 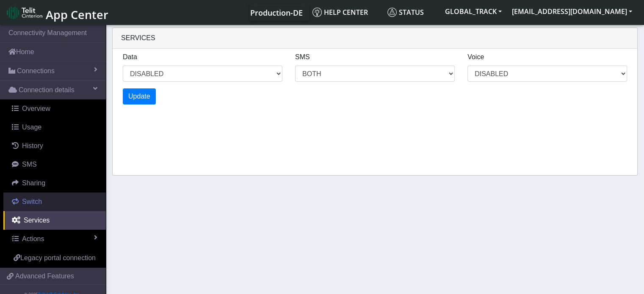 I want to click on span: Connections, so click(x=36, y=71).